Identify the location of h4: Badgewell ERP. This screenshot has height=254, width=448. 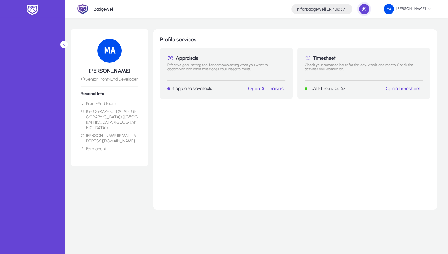
(321, 9).